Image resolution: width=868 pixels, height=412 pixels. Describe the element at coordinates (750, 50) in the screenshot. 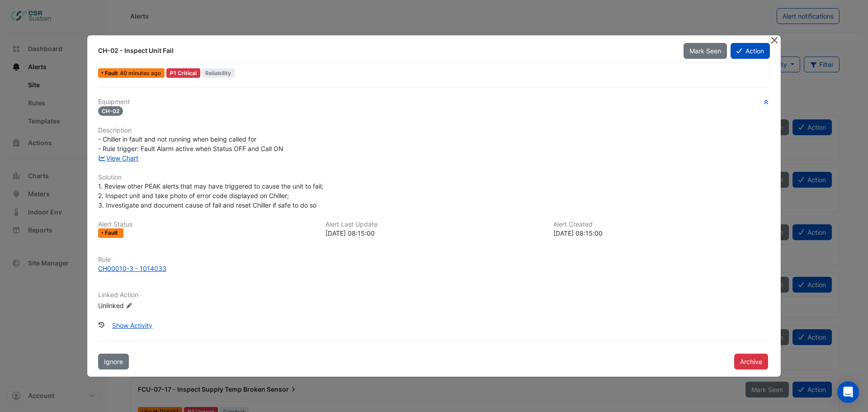

I see `button: Action` at that location.